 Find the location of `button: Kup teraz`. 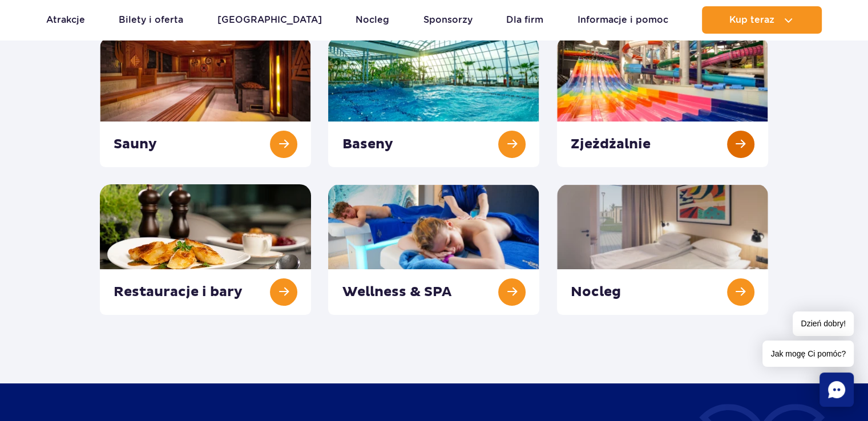

button: Kup teraz is located at coordinates (761, 20).